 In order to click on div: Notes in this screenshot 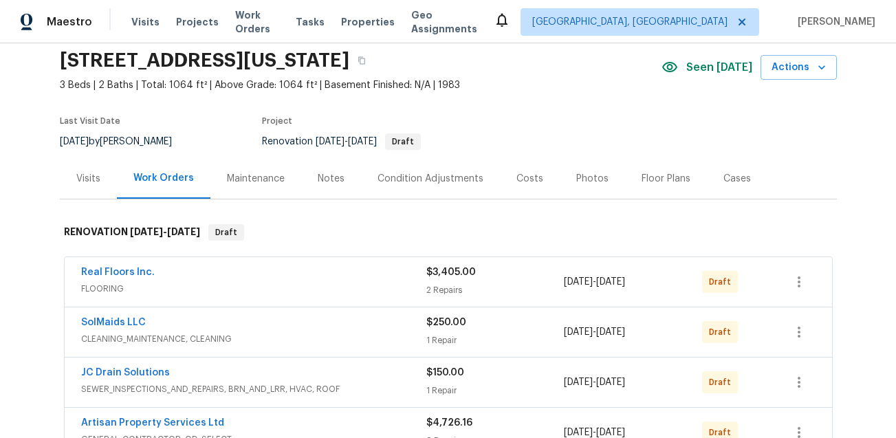, I will do `click(331, 179)`.